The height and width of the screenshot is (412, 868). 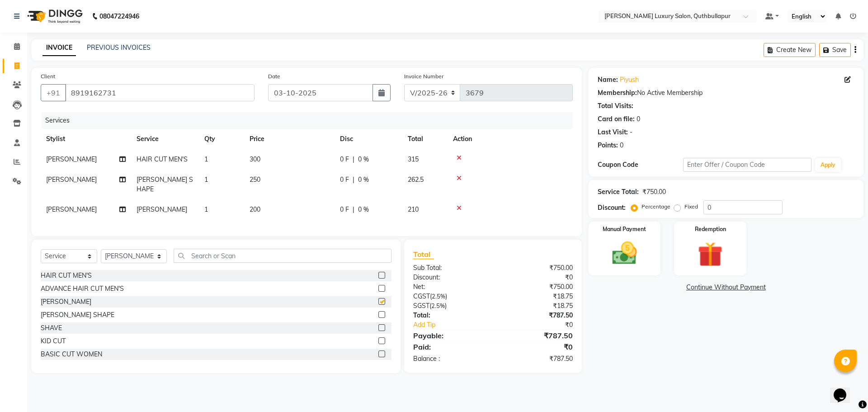 What do you see at coordinates (608, 146) in the screenshot?
I see `div: Points:` at bounding box center [608, 146].